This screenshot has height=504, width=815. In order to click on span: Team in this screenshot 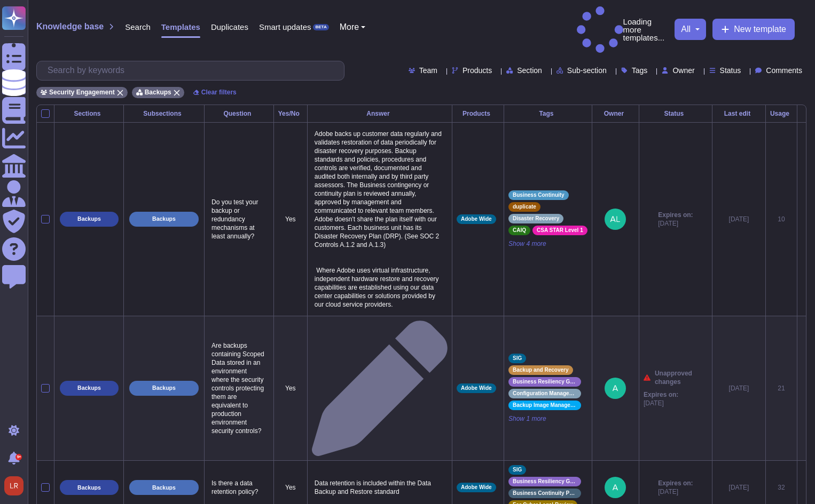, I will do `click(428, 71)`.